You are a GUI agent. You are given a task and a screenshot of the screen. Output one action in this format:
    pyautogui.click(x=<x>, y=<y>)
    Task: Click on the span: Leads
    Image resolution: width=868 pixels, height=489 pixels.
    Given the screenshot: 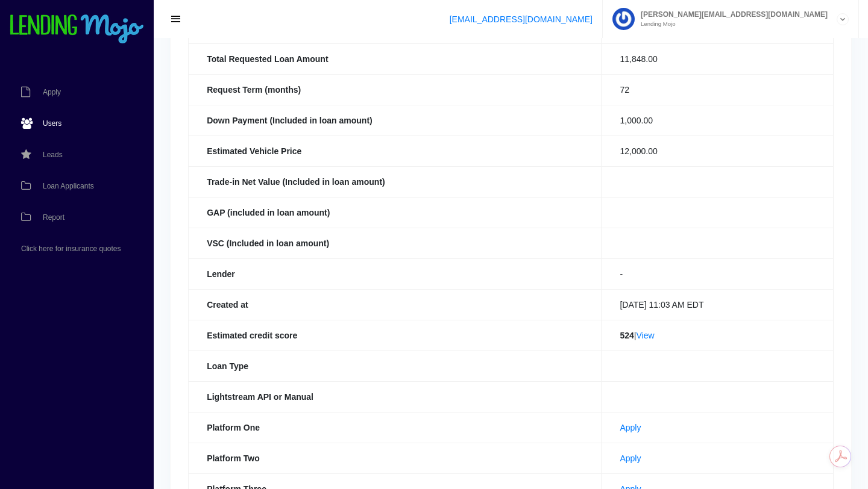 What is the action you would take?
    pyautogui.click(x=53, y=154)
    